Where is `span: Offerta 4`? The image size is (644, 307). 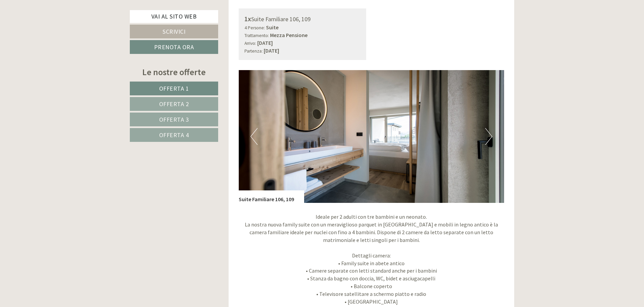 span: Offerta 4 is located at coordinates (174, 135).